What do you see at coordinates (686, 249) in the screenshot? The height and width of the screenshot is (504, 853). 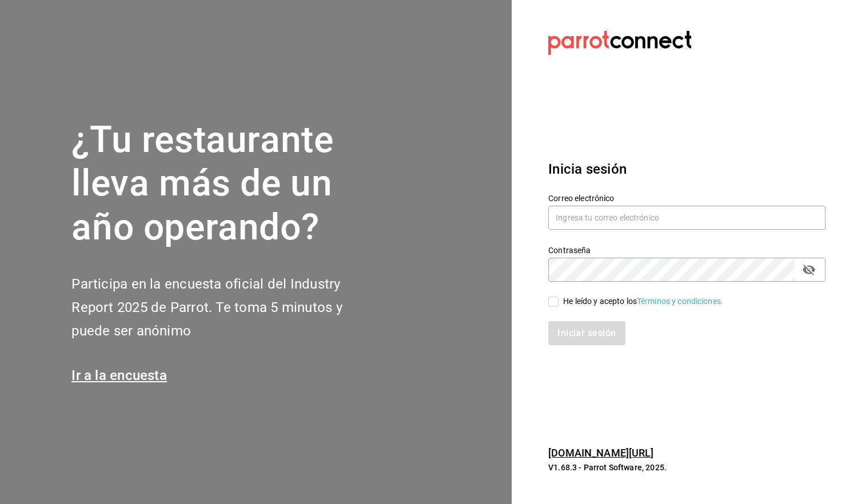 I see `label: Contraseña` at bounding box center [686, 249].